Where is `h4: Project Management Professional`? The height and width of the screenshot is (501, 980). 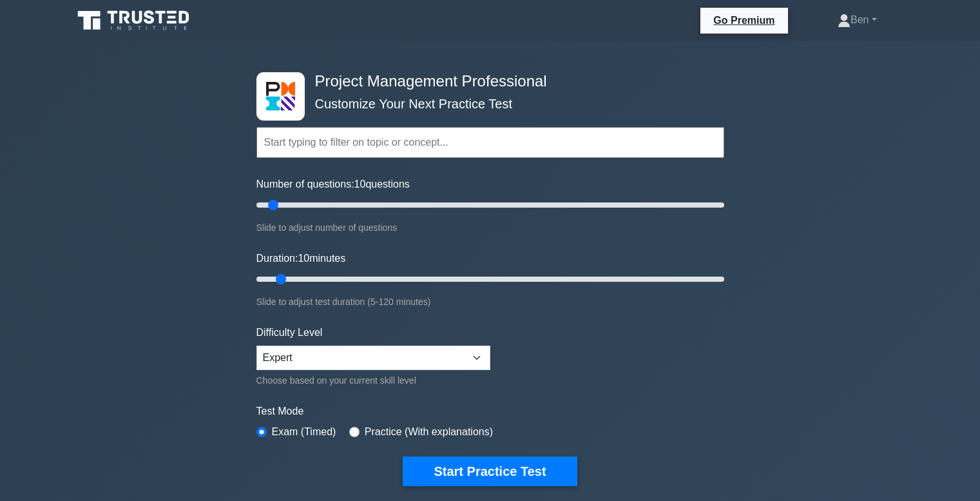 h4: Project Management Professional is located at coordinates (485, 81).